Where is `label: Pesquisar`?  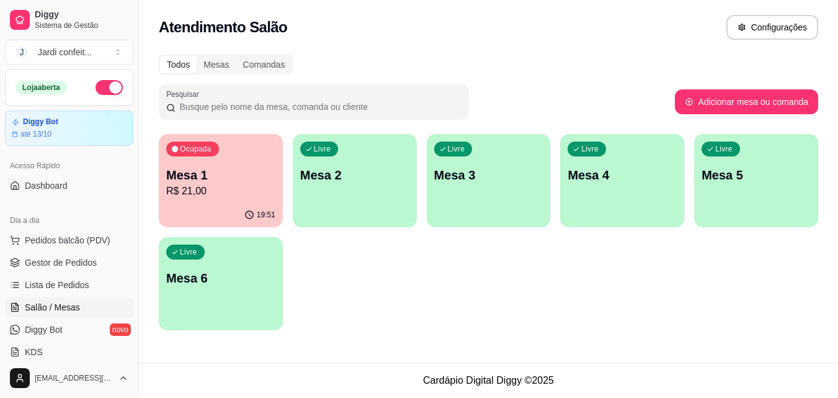 label: Pesquisar is located at coordinates (185, 94).